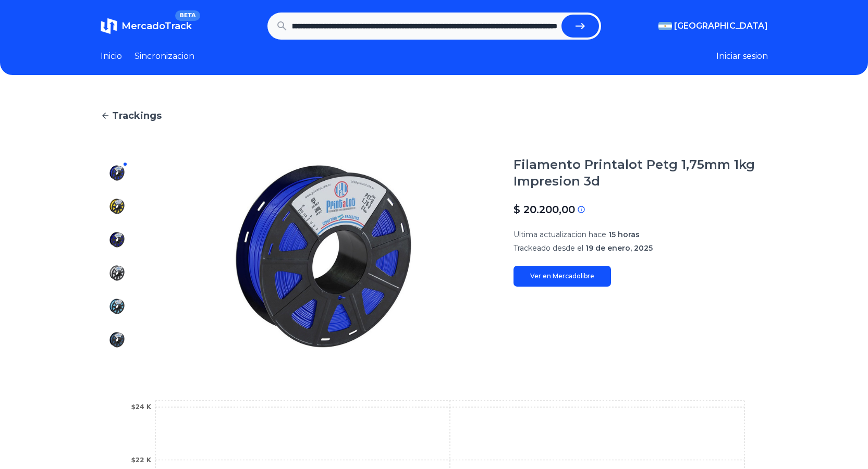 Image resolution: width=868 pixels, height=469 pixels. I want to click on a: Inicio, so click(111, 56).